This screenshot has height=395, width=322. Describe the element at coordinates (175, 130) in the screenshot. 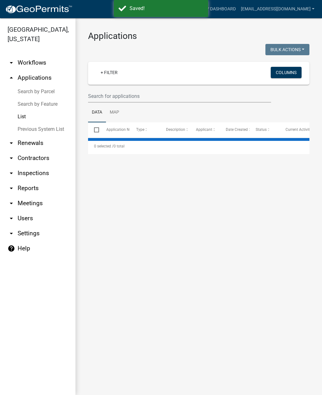

I see `datatable-header-cell: Description` at that location.